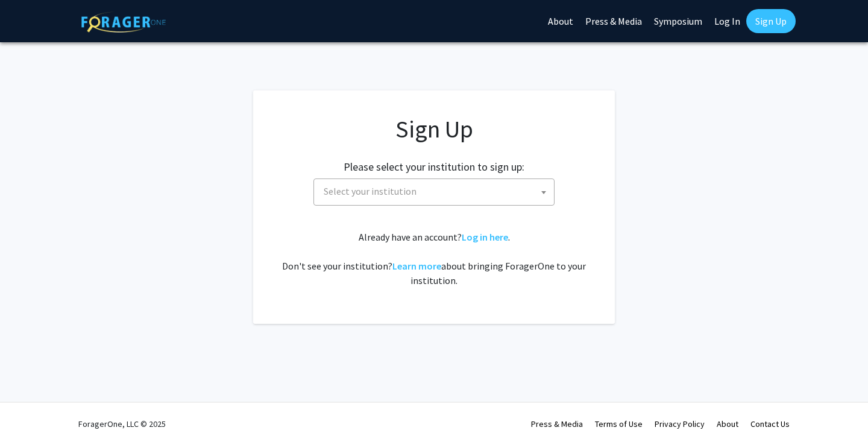 Image resolution: width=868 pixels, height=445 pixels. Describe the element at coordinates (557, 424) in the screenshot. I see `a: Press & Media` at that location.